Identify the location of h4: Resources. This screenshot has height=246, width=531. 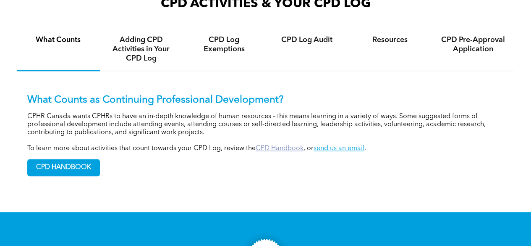
(390, 40).